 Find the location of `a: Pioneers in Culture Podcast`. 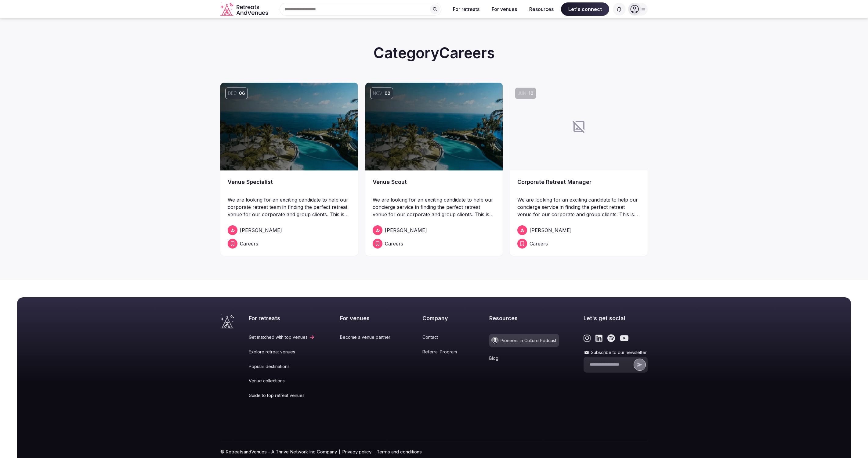

a: Pioneers in Culture Podcast is located at coordinates (524, 340).